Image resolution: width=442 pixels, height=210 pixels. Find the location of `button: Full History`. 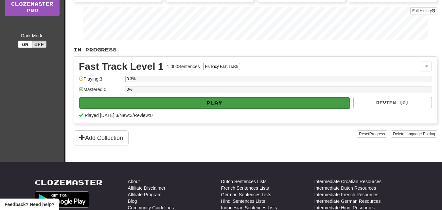

button: Full History is located at coordinates (424, 11).